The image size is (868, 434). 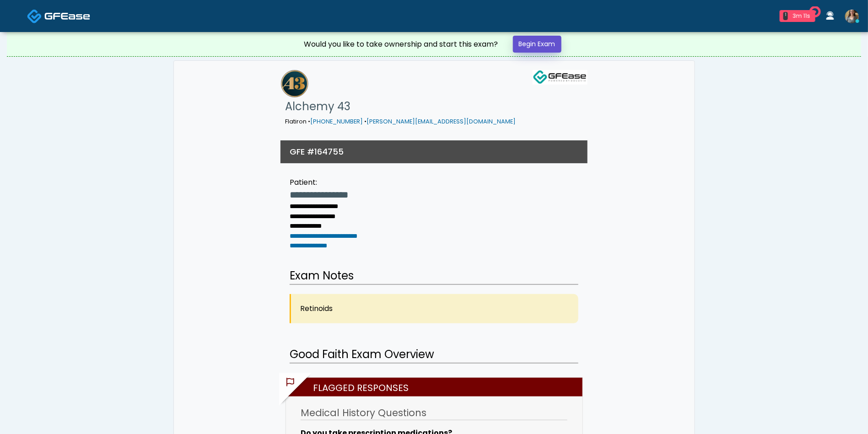 I want to click on a: Begin Exam, so click(x=537, y=44).